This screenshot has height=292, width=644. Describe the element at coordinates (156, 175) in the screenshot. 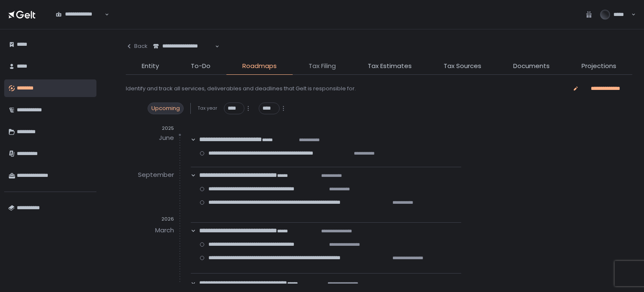

I see `div: September` at that location.